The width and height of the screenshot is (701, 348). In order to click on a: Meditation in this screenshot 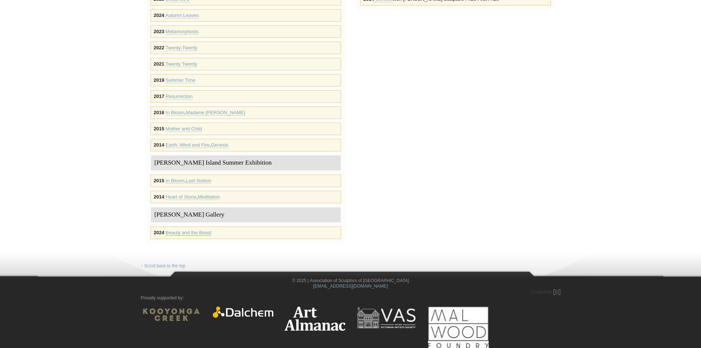, I will do `click(209, 197)`.